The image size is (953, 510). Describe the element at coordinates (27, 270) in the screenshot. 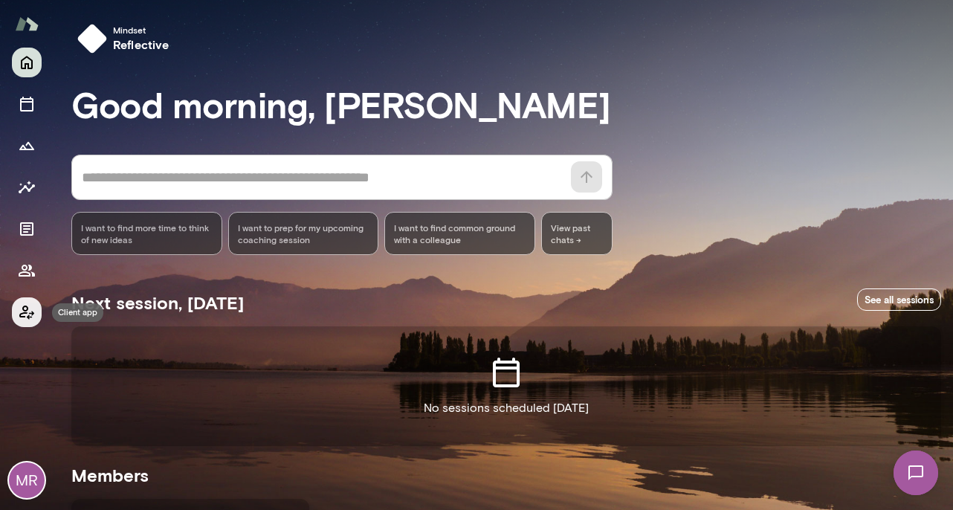

I see `button: Members` at that location.